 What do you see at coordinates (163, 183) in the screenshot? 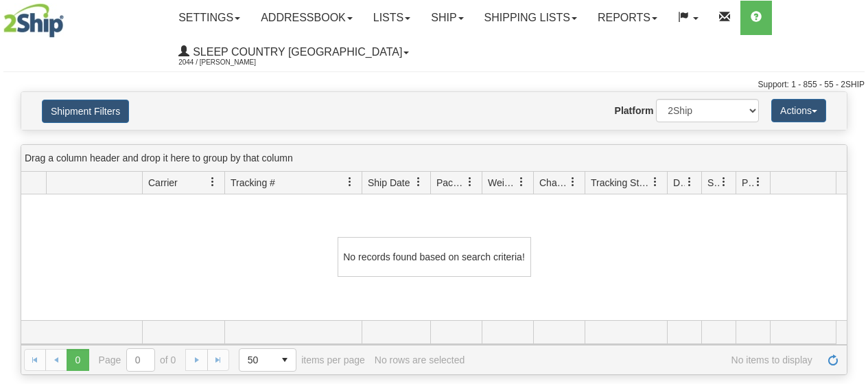
I see `span: Carrier` at bounding box center [163, 183].